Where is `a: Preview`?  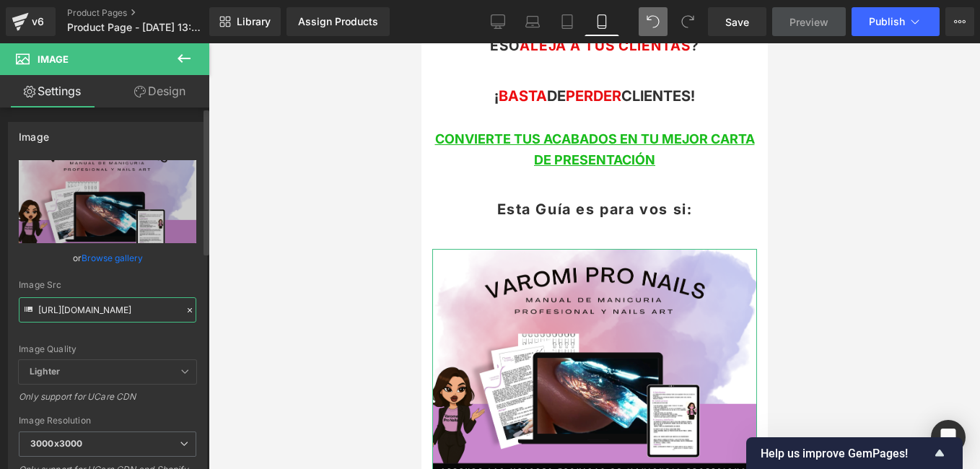
a: Preview is located at coordinates (809, 22).